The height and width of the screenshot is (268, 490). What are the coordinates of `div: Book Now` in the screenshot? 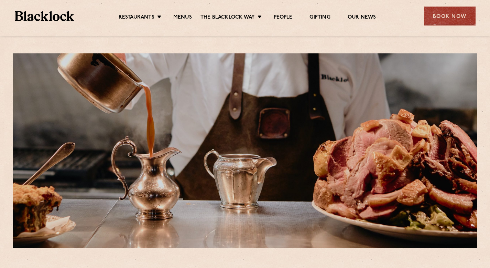 It's located at (450, 16).